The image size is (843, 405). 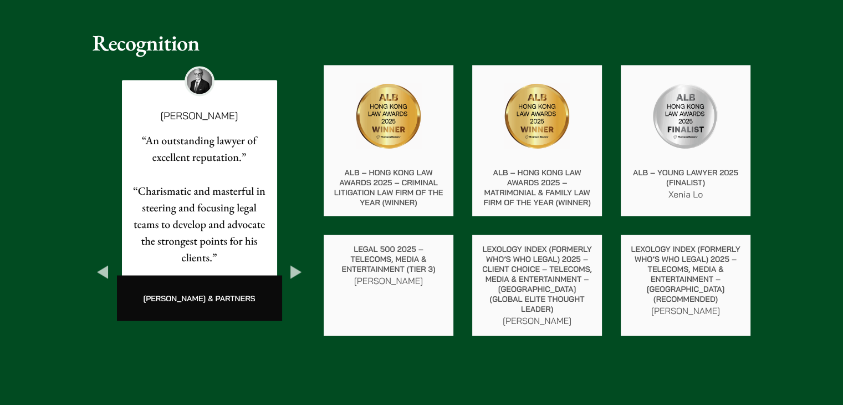 I want to click on p: ALB – Hong Kong Law Awards 2025 – Matrimonial & Family Law Firm of the Year (Winner), so click(x=537, y=187).